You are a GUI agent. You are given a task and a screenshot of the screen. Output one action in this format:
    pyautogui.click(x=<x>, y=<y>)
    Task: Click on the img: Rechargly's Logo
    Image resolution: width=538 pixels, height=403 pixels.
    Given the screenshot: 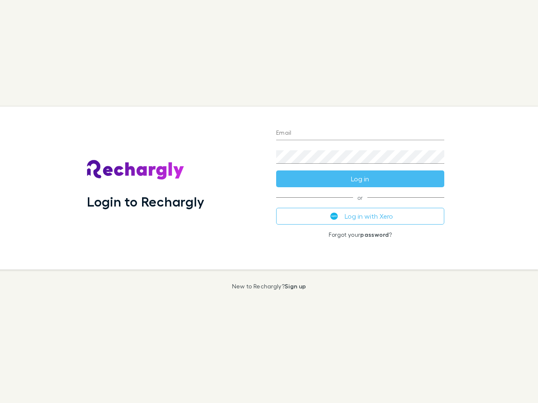 What is the action you would take?
    pyautogui.click(x=136, y=170)
    